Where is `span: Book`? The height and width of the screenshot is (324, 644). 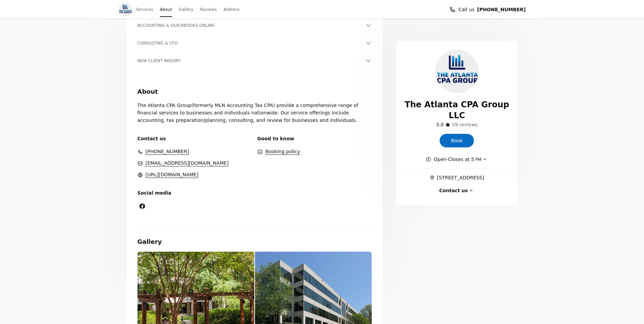 span: Book is located at coordinates (457, 140).